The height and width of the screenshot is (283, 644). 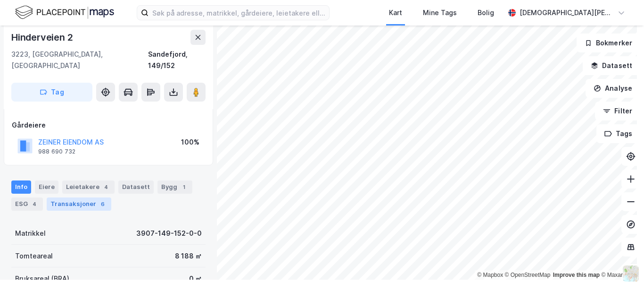 I want to click on div: Eiere, so click(x=47, y=187).